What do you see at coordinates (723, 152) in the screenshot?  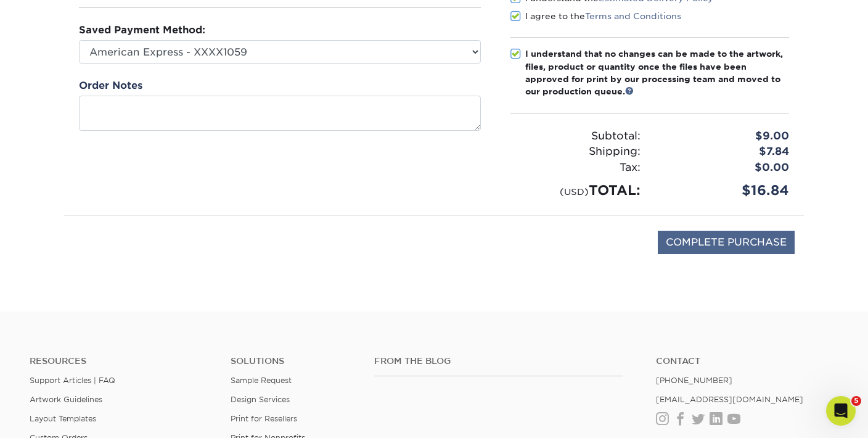 I see `div: $7.84` at bounding box center [723, 152].